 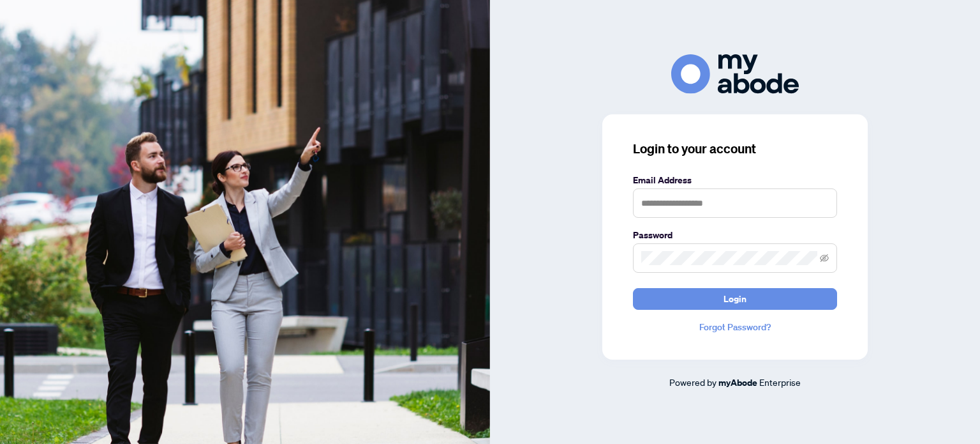 I want to click on img: ma-logo, so click(x=735, y=73).